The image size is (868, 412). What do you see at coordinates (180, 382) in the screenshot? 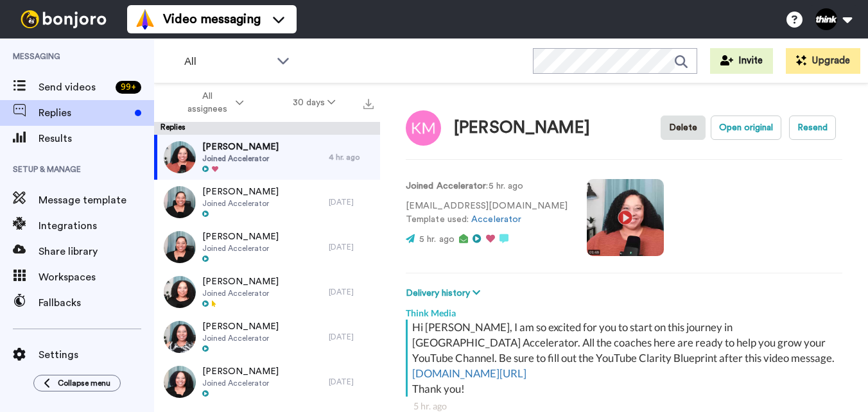
I see `img: a207904d-bebe-481d-8b2a-a53d62c9fca6-thumb.jpg` at bounding box center [180, 382].